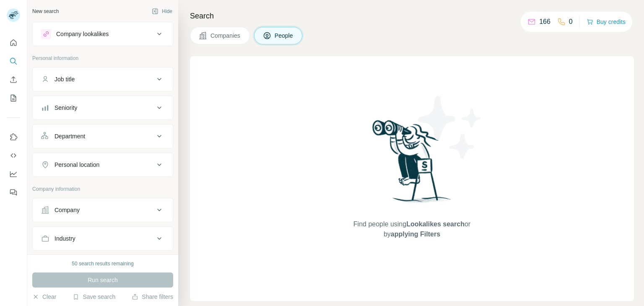  I want to click on div: Seniority, so click(66, 108).